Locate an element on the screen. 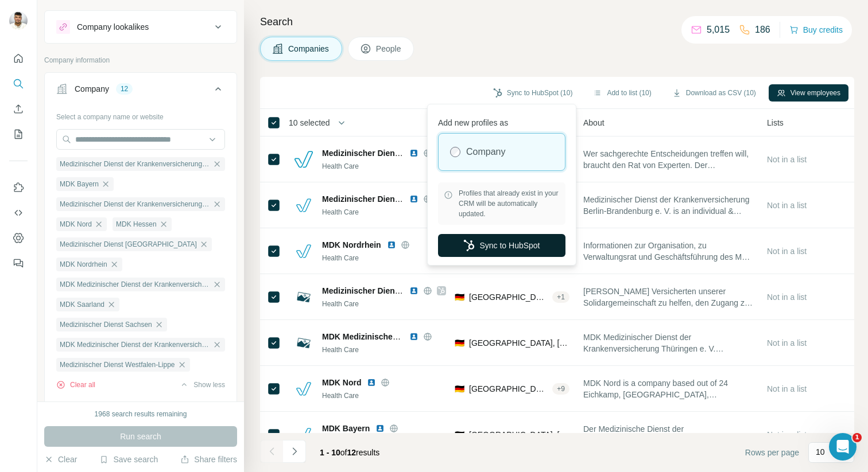  img: Logo of MDK Bayern is located at coordinates (304, 435).